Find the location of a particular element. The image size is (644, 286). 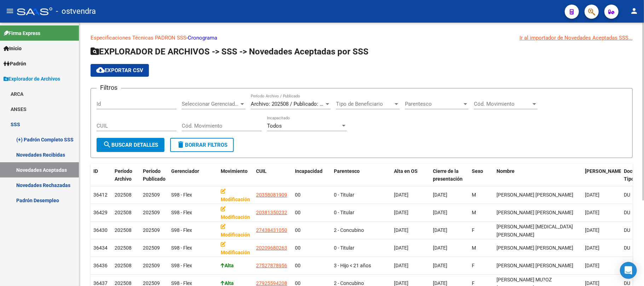

datatable-header-cell: Nombre is located at coordinates (537, 176).